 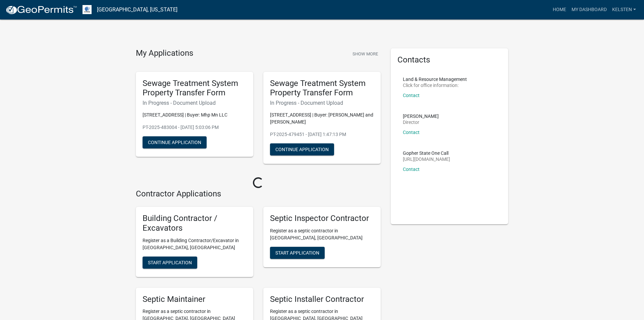 I want to click on img: Otter Tail County, Minnesota, so click(x=87, y=10).